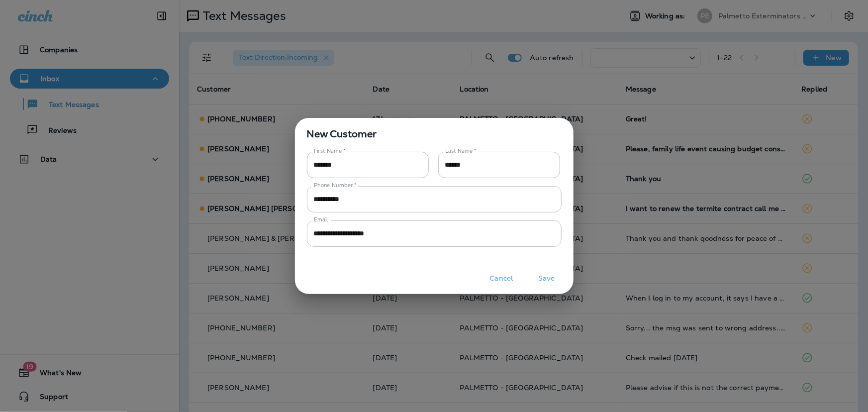 The width and height of the screenshot is (868, 412). I want to click on label: Phone Number, so click(335, 185).